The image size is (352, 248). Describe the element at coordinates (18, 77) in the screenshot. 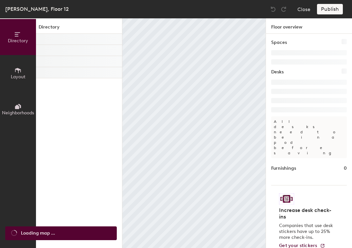

I see `span: Layout` at that location.